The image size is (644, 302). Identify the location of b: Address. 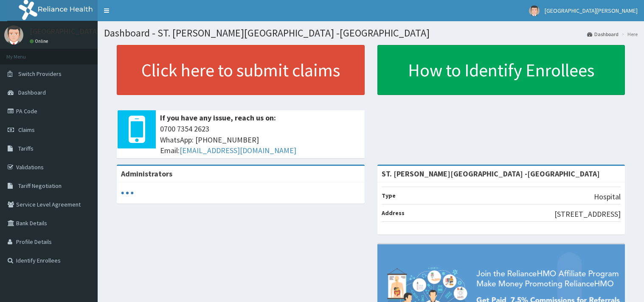
(393, 213).